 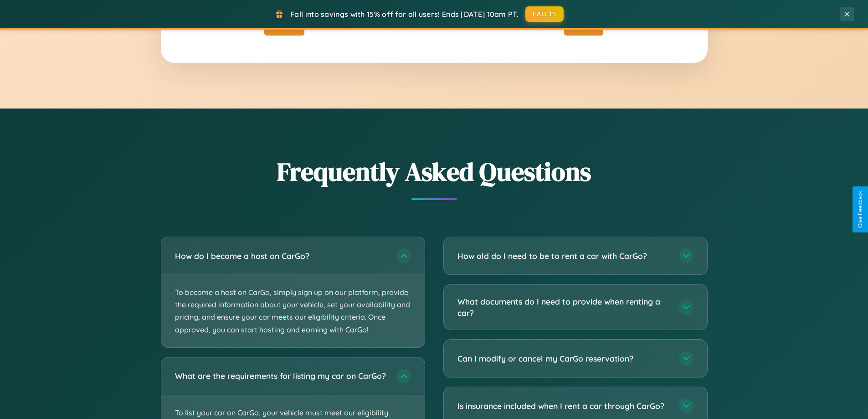 What do you see at coordinates (564, 307) in the screenshot?
I see `h3: What documents do I need to provide when renting a car?` at bounding box center [564, 307].